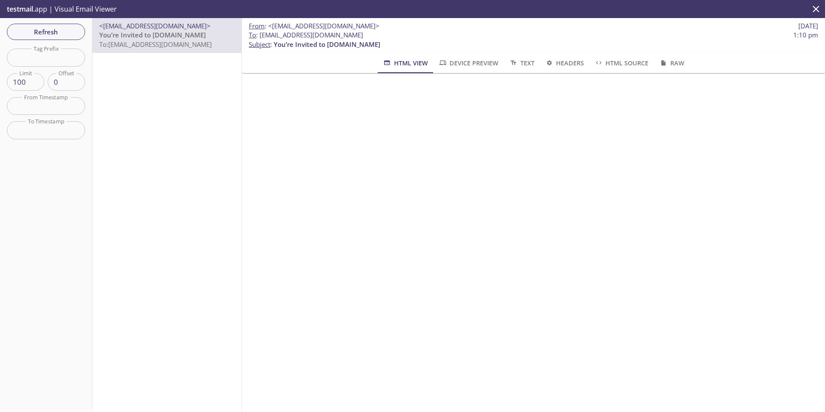 The width and height of the screenshot is (825, 412). I want to click on span: Raw, so click(671, 63).